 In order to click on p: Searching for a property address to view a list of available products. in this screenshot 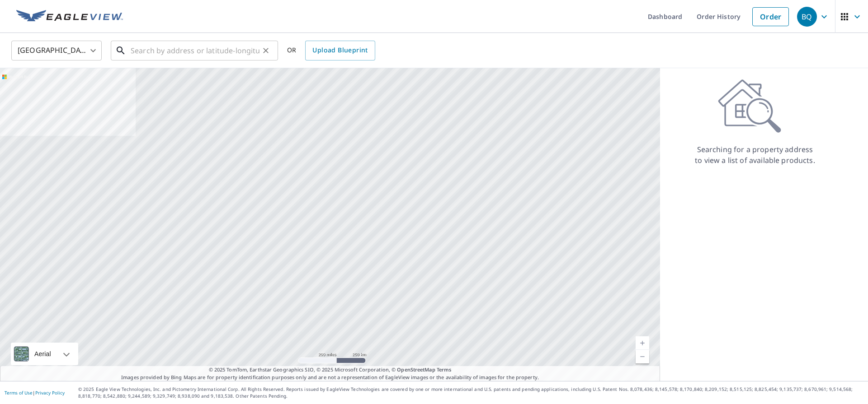, I will do `click(755, 155)`.